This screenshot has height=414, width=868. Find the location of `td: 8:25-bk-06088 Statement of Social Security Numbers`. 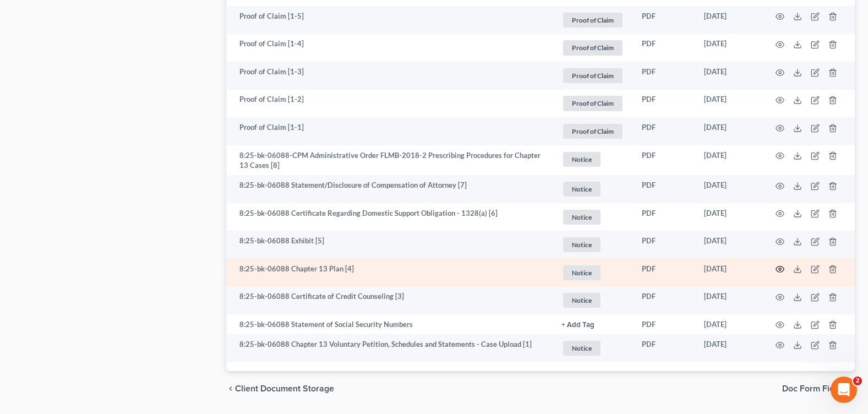

td: 8:25-bk-06088 Statement of Social Security Numbers is located at coordinates (389, 324).